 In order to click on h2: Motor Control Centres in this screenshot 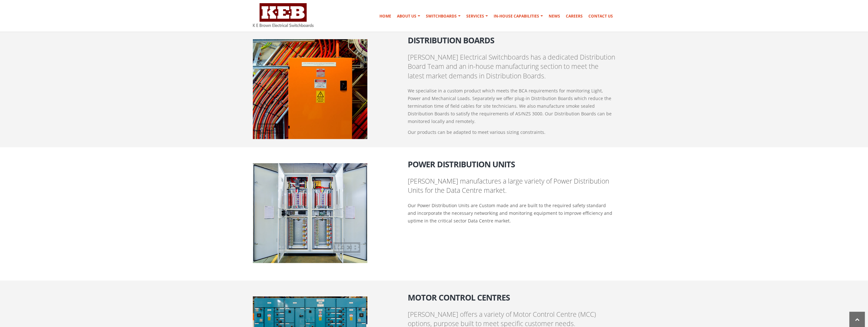, I will do `click(512, 295)`.